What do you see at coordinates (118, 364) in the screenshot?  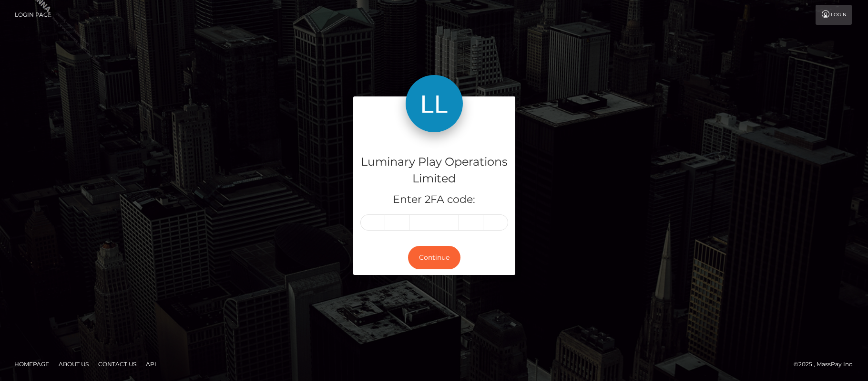 I see `a: Contact Us` at bounding box center [118, 364].